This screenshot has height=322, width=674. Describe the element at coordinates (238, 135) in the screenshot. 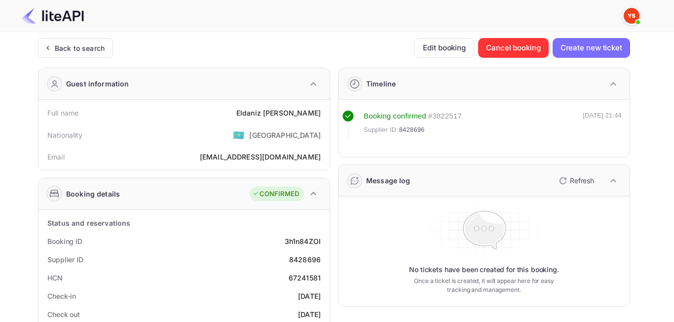

I see `span: United States` at that location.